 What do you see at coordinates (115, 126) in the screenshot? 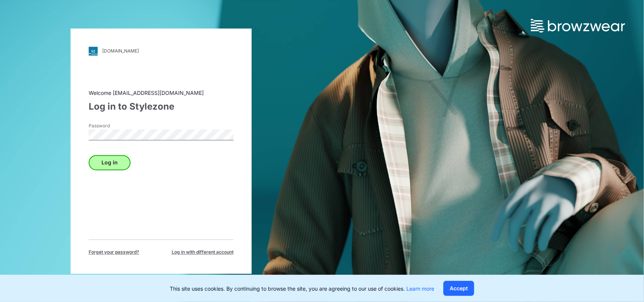
I see `label: Password` at bounding box center [115, 126].